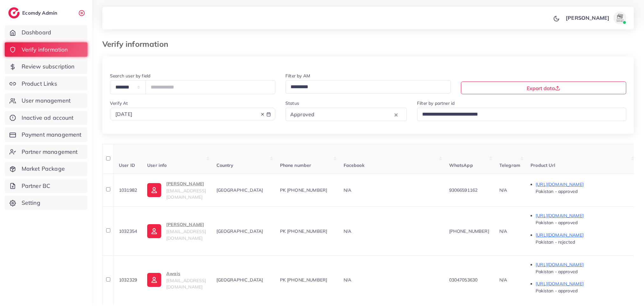  I want to click on a: Verify information, so click(46, 50).